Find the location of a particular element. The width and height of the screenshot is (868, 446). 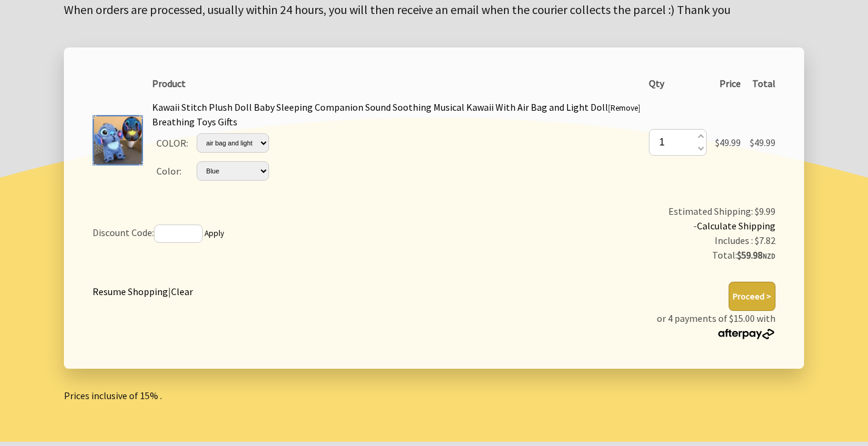

td: Discount Code: is located at coordinates (278, 234).